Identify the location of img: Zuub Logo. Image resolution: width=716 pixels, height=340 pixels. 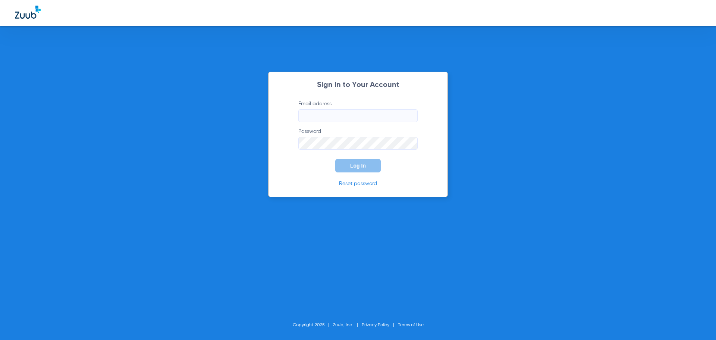
(28, 12).